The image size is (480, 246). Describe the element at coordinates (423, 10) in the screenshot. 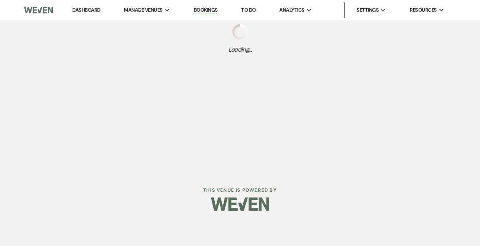

I see `span: Resources` at that location.